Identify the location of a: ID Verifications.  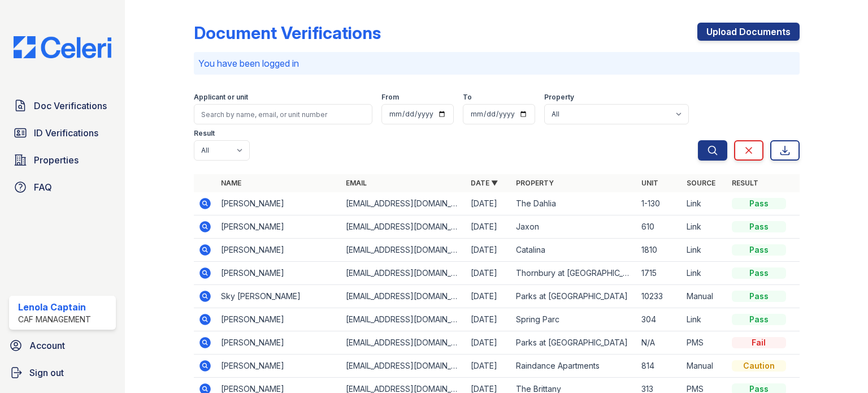
(62, 133).